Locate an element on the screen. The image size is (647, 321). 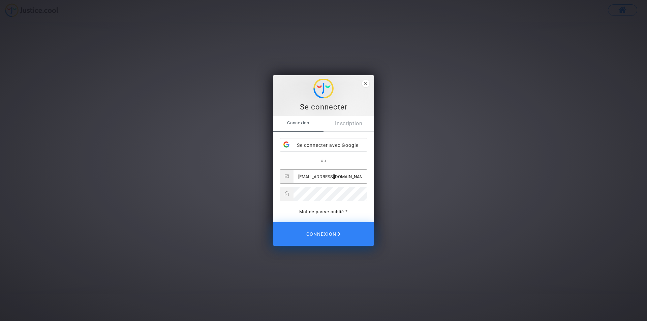
a: Inscription is located at coordinates (349, 124).